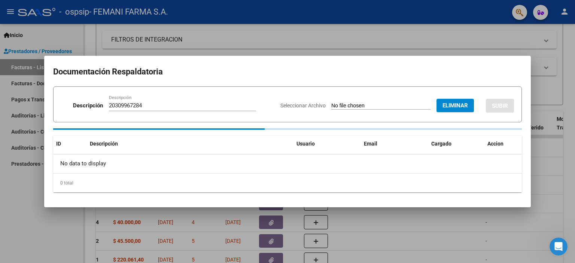 Image resolution: width=575 pixels, height=263 pixels. What do you see at coordinates (499, 106) in the screenshot?
I see `span: SUBIR` at bounding box center [499, 106].